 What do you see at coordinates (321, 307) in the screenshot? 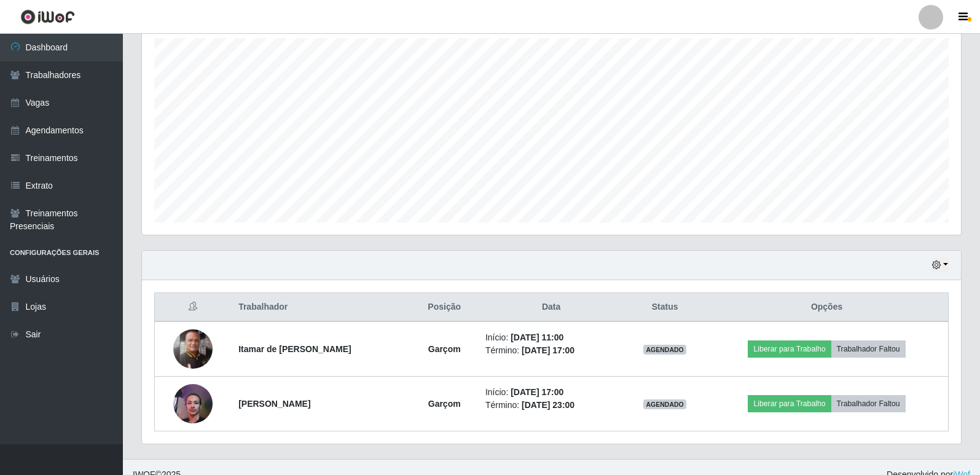
I see `th: Trabalhador` at bounding box center [321, 307].